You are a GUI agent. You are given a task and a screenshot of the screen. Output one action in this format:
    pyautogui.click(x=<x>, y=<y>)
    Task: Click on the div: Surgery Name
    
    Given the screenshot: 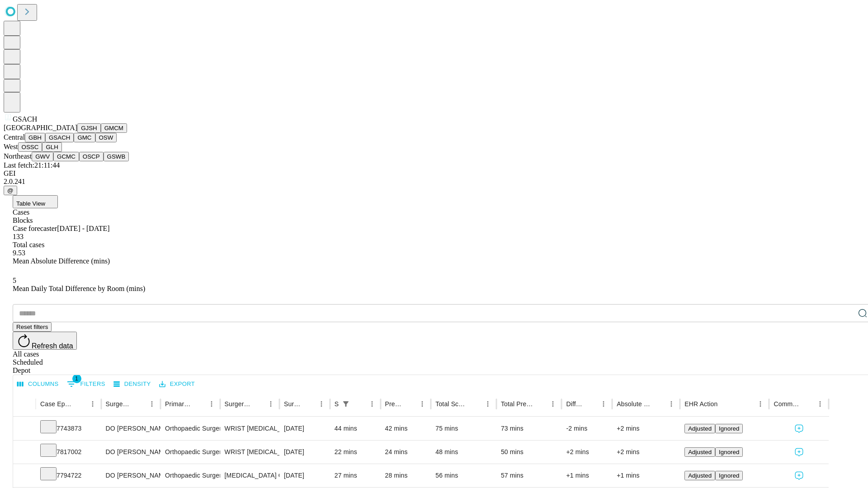 What is the action you would take?
    pyautogui.click(x=237, y=404)
    